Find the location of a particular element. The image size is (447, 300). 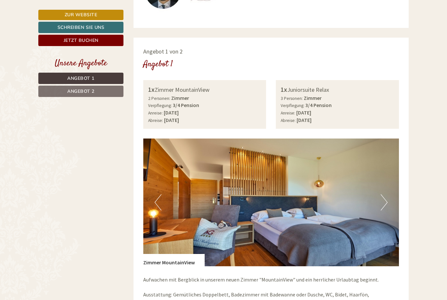

a: Zur Website is located at coordinates (81, 15).